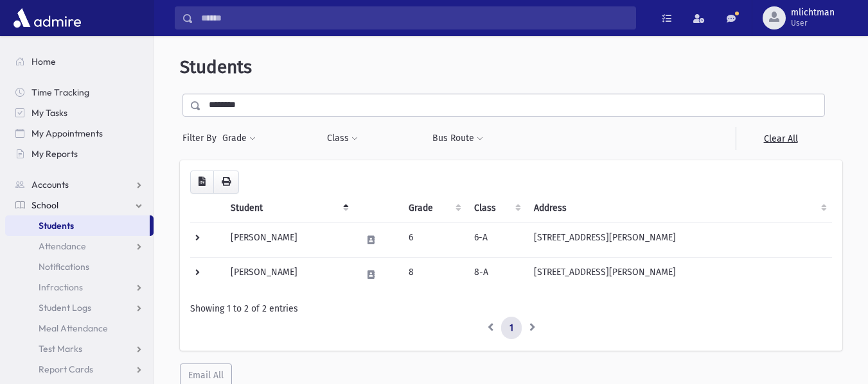 The height and width of the screenshot is (384, 868). What do you see at coordinates (813, 23) in the screenshot?
I see `span: User` at bounding box center [813, 23].